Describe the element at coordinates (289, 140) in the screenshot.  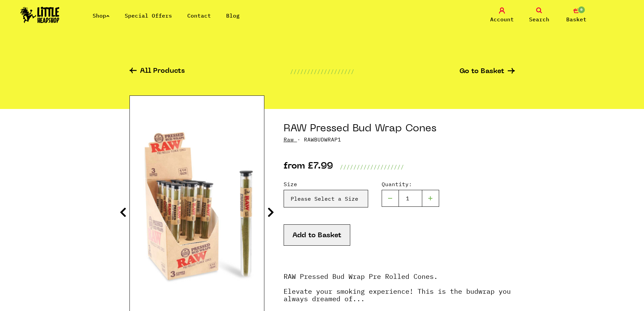
I see `a: Raw` at that location.